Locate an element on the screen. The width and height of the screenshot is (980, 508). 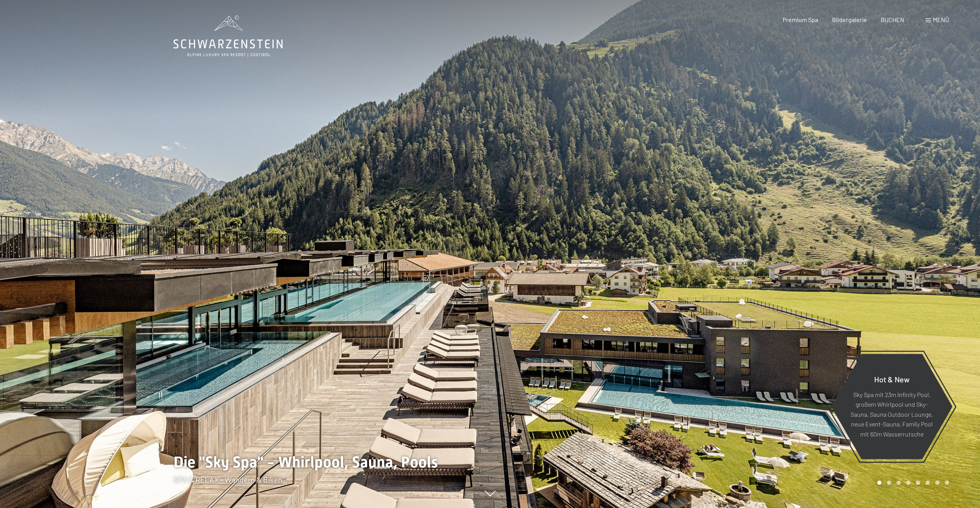
a: Bildergalerie is located at coordinates (849, 19).